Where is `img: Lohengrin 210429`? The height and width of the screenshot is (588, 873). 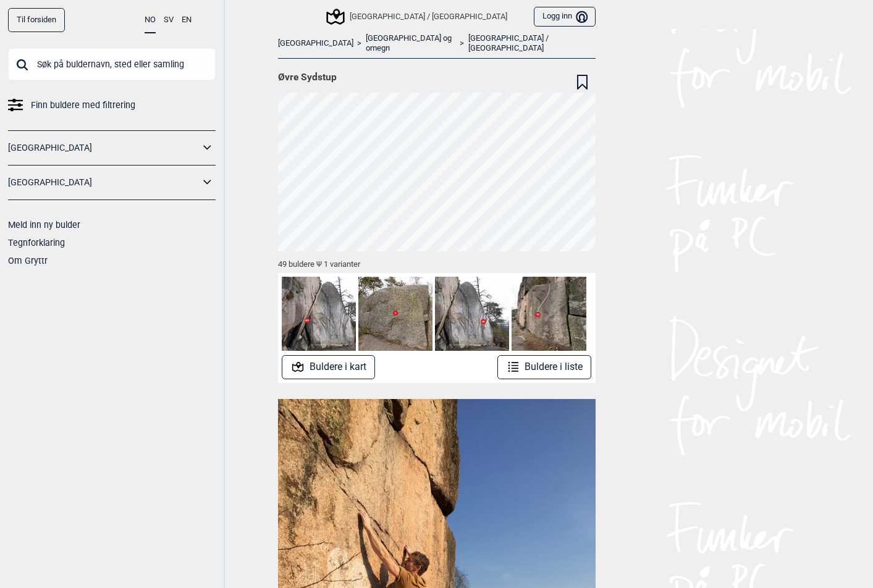 img: Lohengrin 210429 is located at coordinates (319, 314).